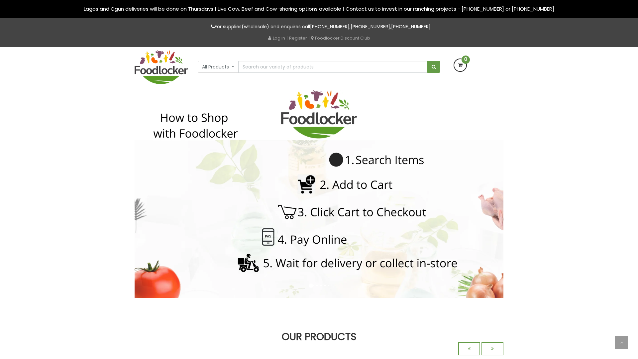  I want to click on a: Log in, so click(277, 38).